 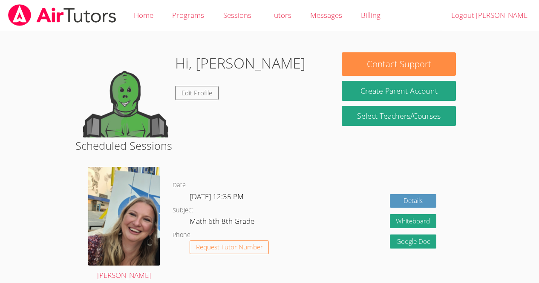 I want to click on dt: Phone, so click(x=181, y=235).